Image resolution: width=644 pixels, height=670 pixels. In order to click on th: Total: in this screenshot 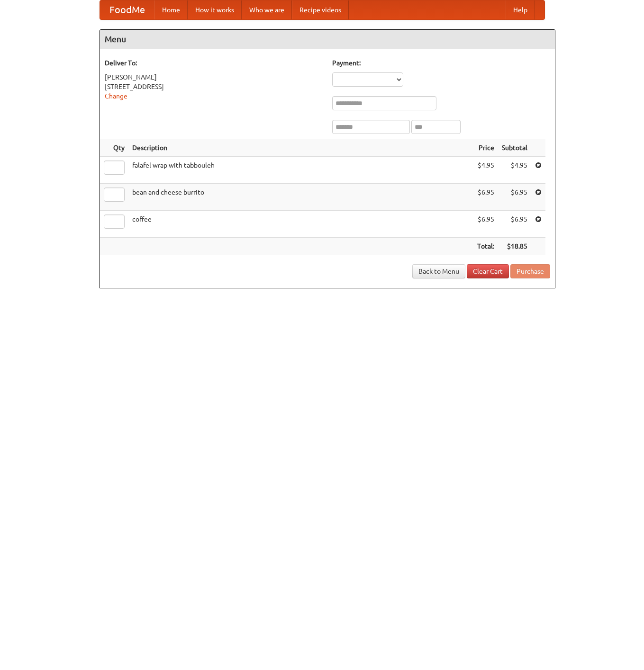, I will do `click(485, 246)`.